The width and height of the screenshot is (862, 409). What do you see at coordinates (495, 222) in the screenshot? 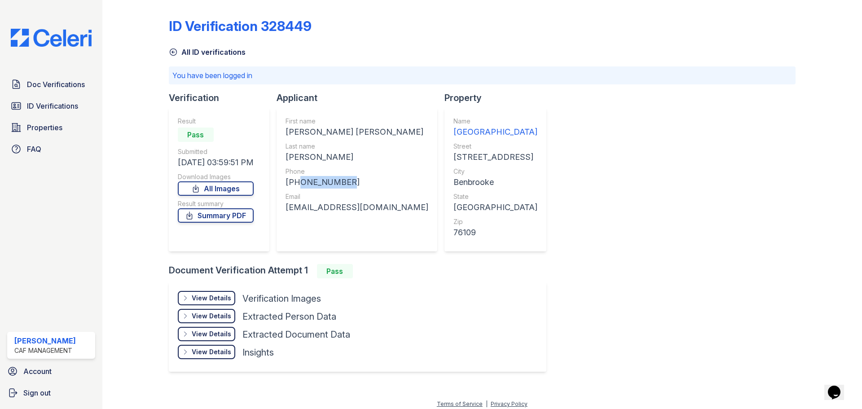
I see `div: Zip` at bounding box center [495, 222].